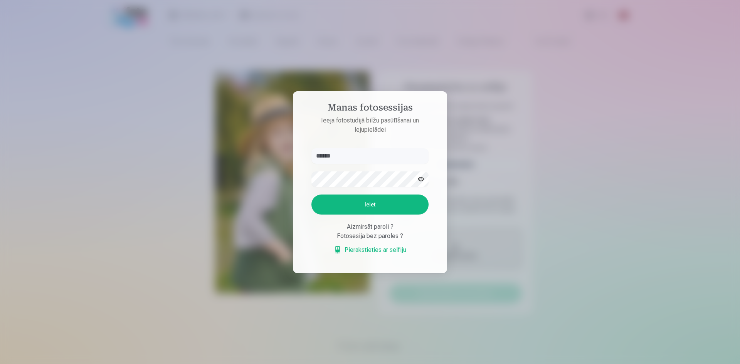 The image size is (740, 364). I want to click on p: Ieeja fotostudijā bilžu pasūtīšanai un lejupielādei, so click(370, 125).